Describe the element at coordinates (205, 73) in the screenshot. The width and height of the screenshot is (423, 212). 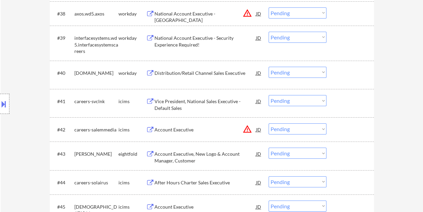
I see `div: Distribution/Retail Channel Sales Executive` at that location.